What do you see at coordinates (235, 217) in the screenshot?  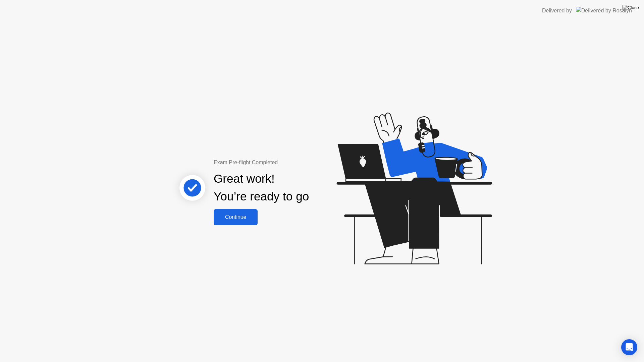 I see `button: Continue` at bounding box center [235, 217].